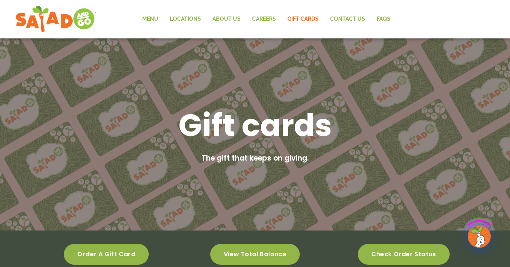  Describe the element at coordinates (56, 19) in the screenshot. I see `img: new-SAG-logo-768×292` at that location.